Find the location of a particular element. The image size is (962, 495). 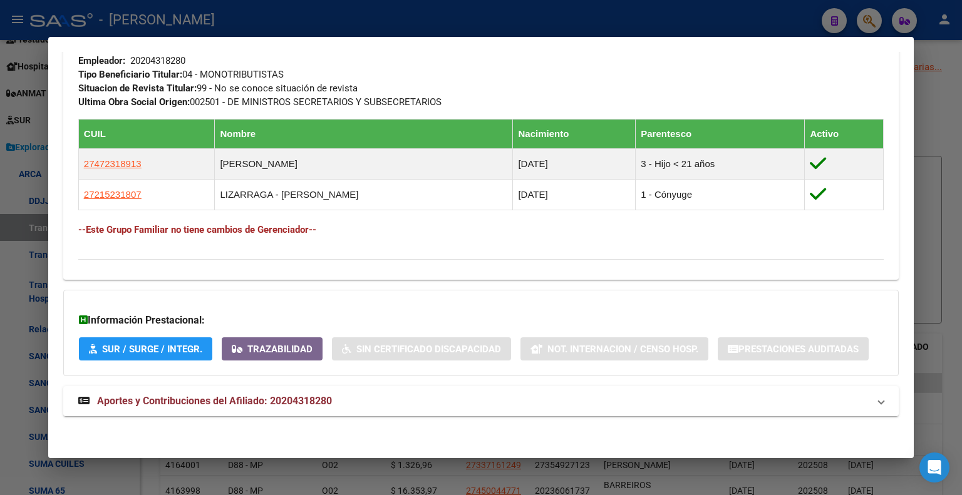

span: D88 - MP / Sin Plan is located at coordinates (159, 47).